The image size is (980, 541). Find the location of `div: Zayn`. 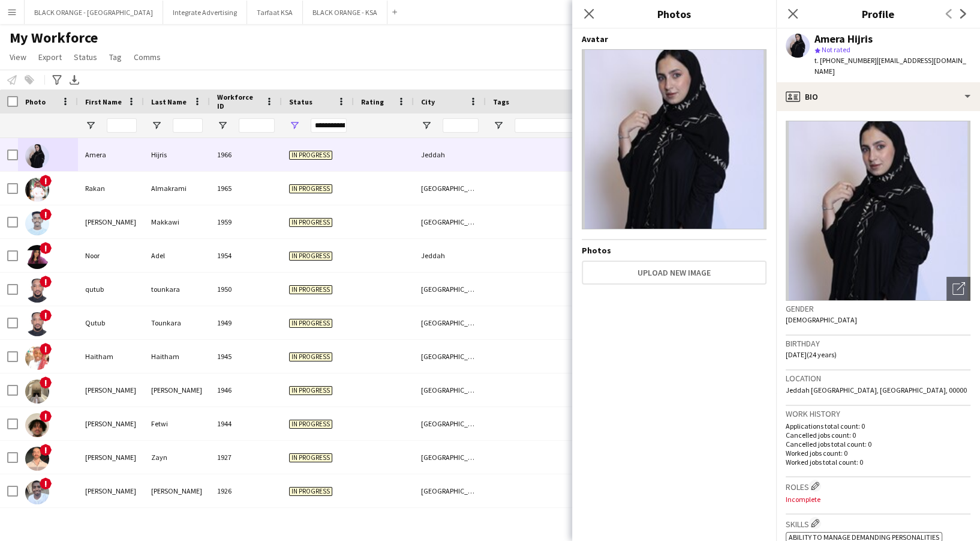

div: Zayn is located at coordinates (177, 457).